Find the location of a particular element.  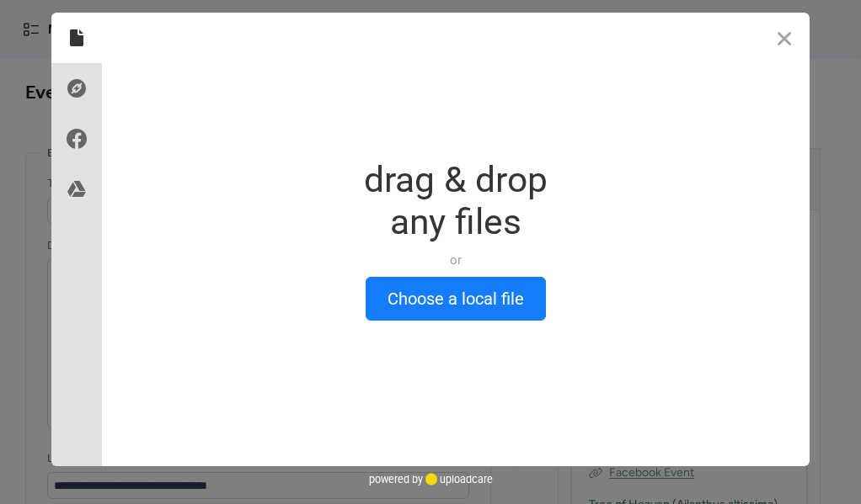

div: drag & drop any files is located at coordinates (456, 201).